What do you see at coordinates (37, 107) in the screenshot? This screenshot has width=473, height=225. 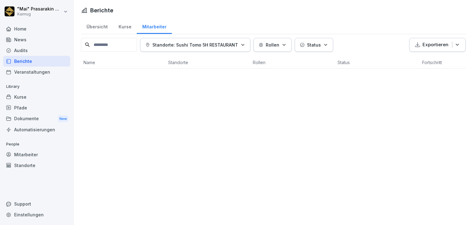 I see `div: Pfade` at bounding box center [37, 107].